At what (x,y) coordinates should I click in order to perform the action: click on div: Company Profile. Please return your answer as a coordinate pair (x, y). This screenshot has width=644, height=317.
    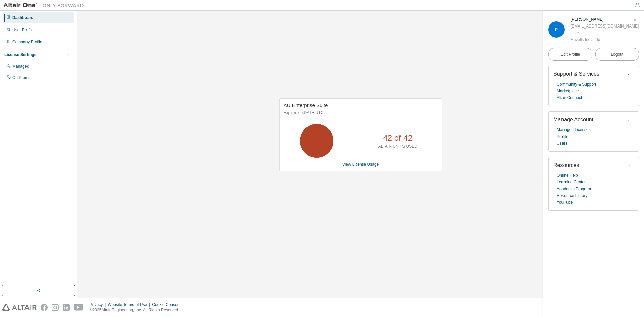
    Looking at the image, I should click on (27, 42).